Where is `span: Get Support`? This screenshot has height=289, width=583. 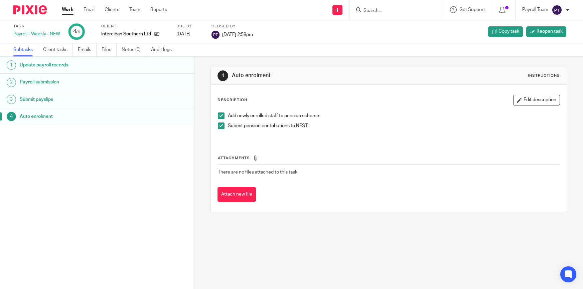 span: Get Support is located at coordinates (472, 10).